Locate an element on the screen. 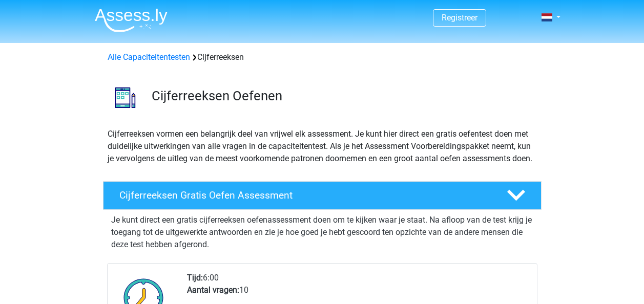 The height and width of the screenshot is (304, 644). img: cijferreeksen is located at coordinates (125, 97).